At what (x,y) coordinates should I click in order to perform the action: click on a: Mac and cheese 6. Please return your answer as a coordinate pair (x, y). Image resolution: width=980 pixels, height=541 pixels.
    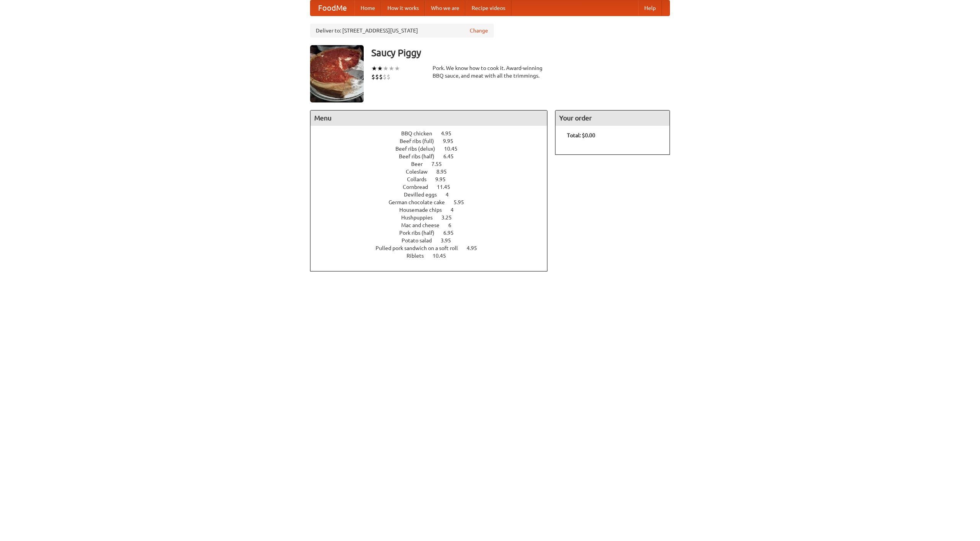
    Looking at the image, I should click on (433, 225).